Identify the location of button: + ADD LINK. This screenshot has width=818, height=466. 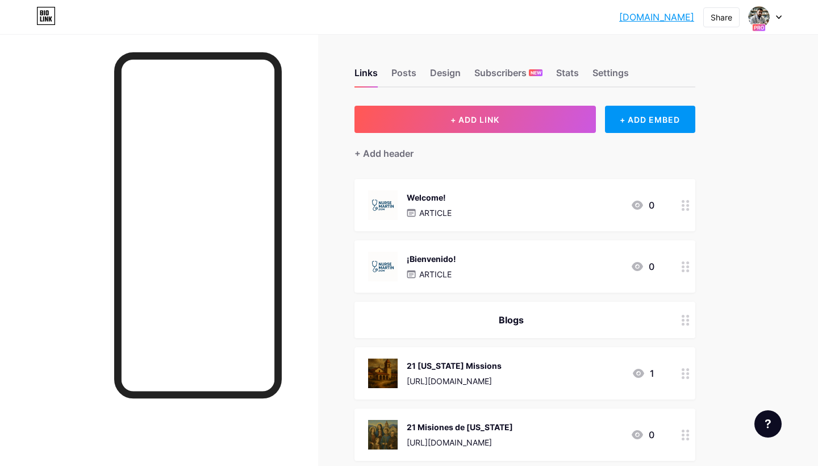
(475, 119).